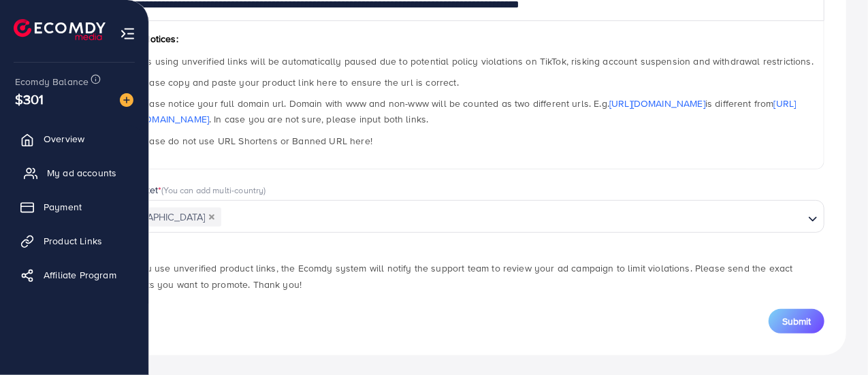 Image resolution: width=868 pixels, height=375 pixels. What do you see at coordinates (513, 217) in the screenshot?
I see `input: Search for option` at bounding box center [513, 217].